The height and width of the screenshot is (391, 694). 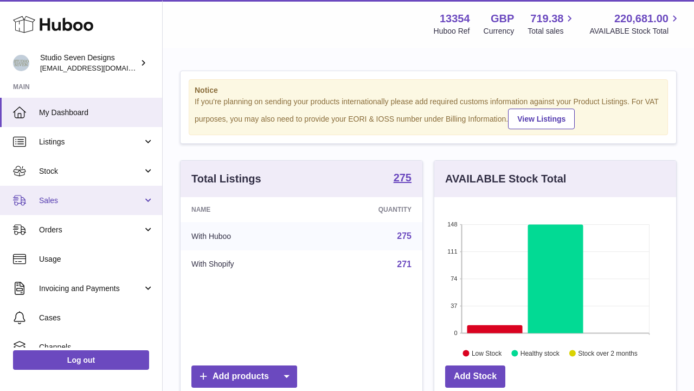 What do you see at coordinates (246, 264) in the screenshot?
I see `td: With Shopify` at bounding box center [246, 264].